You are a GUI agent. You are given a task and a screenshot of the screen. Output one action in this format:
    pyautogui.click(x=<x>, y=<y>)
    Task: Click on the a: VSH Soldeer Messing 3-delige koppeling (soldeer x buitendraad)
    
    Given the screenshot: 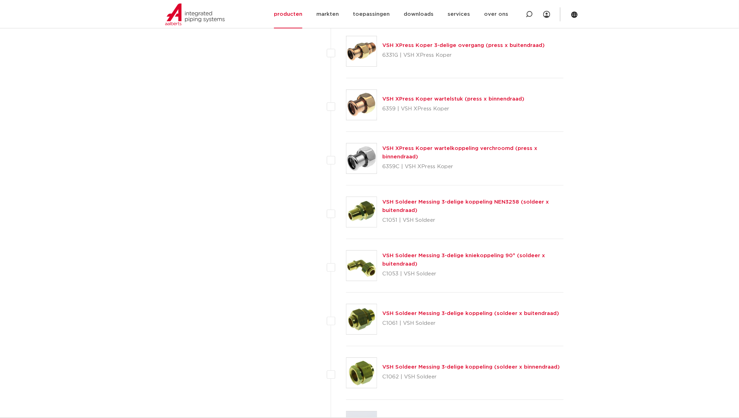 What is the action you would take?
    pyautogui.click(x=471, y=314)
    